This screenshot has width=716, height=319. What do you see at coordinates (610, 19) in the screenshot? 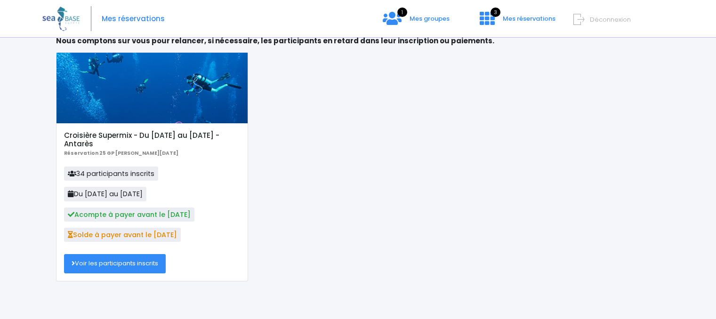
I see `span: Déconnexion` at bounding box center [610, 19].